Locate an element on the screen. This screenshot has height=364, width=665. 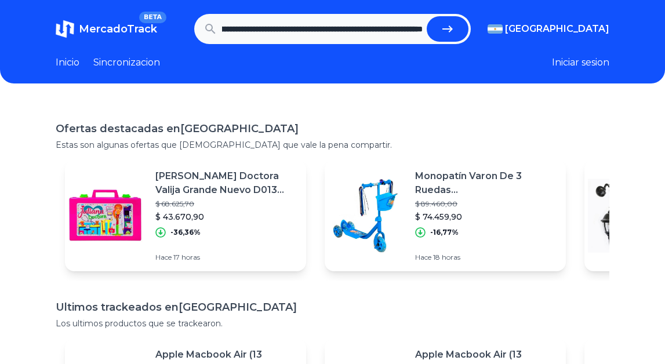
p: $ 74.459,90 is located at coordinates (486, 217).